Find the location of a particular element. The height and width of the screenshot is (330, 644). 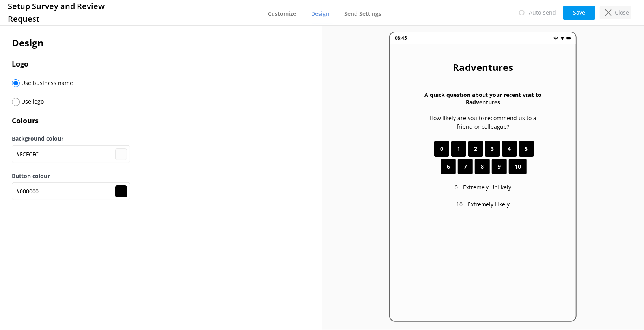

p: Auto-send is located at coordinates (542, 12).